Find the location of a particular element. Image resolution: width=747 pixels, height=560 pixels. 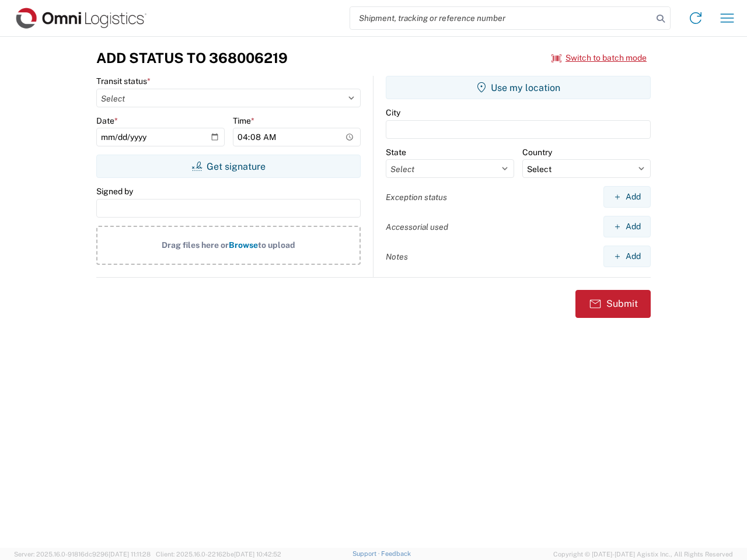

span: Server: 2025.16.0-91816dc9296 is located at coordinates (82, 554).